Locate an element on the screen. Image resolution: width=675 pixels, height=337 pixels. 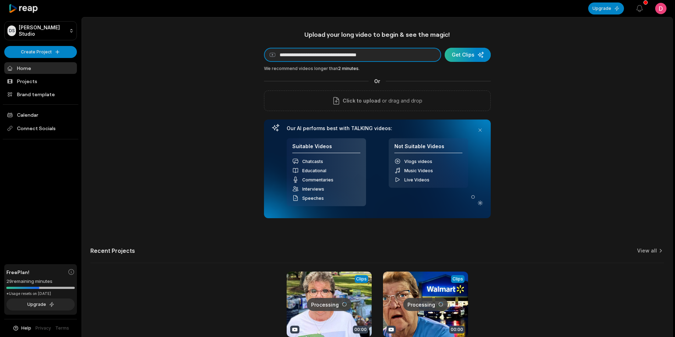
span: Commentaries is located at coordinates (318, 180).